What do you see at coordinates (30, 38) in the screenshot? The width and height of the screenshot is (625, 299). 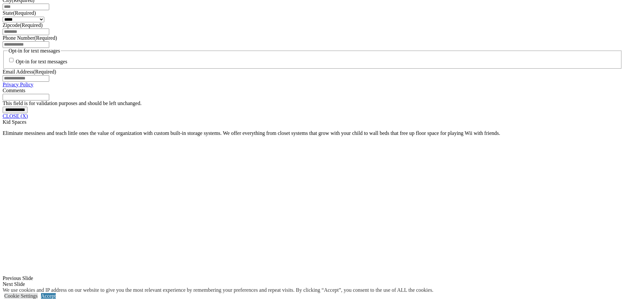 I see `label: Phone Number` at bounding box center [30, 38].